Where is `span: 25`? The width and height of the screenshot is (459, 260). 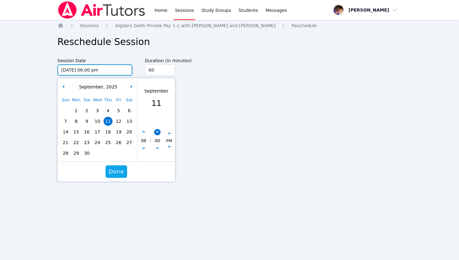 span: 25 is located at coordinates (108, 142).